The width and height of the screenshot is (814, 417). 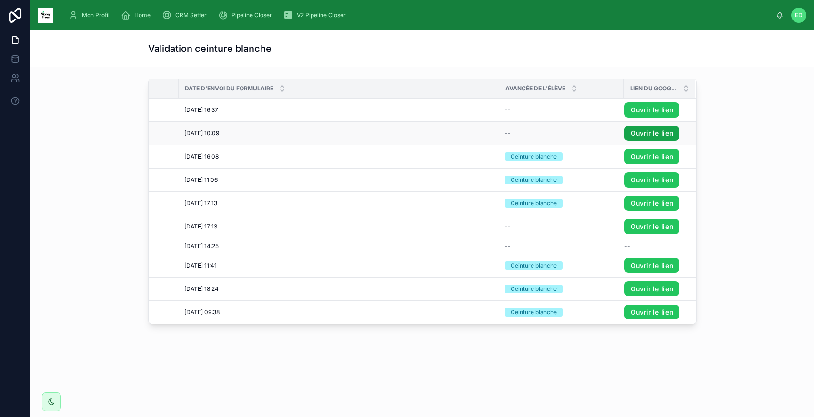 What do you see at coordinates (799, 15) in the screenshot?
I see `span: ED` at bounding box center [799, 15].